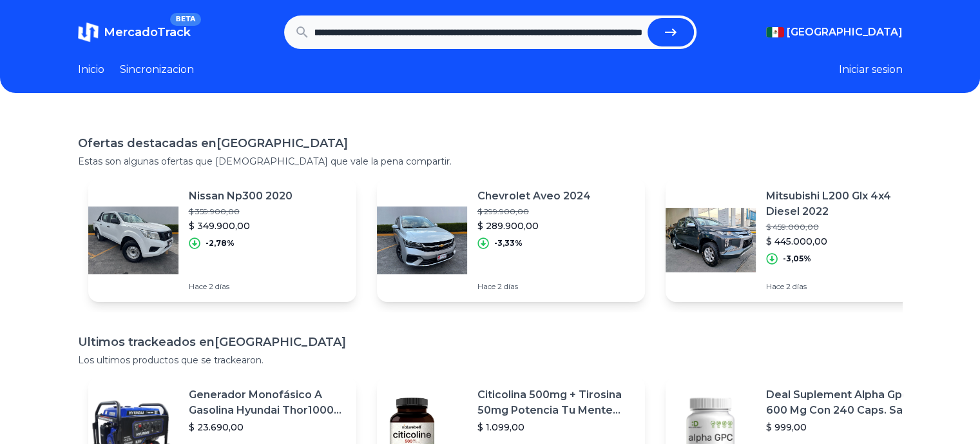 Image resolution: width=980 pixels, height=444 pixels. Describe the element at coordinates (241, 196) in the screenshot. I see `p: Nissan Np300 2020` at that location.